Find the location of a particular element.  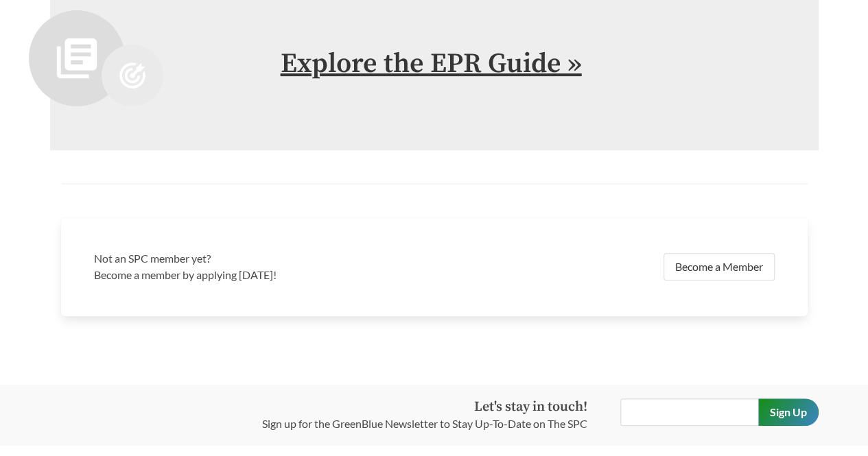

p: Sign up for the GreenBlue Newsletter to Stay Up-To-Date on The SPC is located at coordinates (425, 424).